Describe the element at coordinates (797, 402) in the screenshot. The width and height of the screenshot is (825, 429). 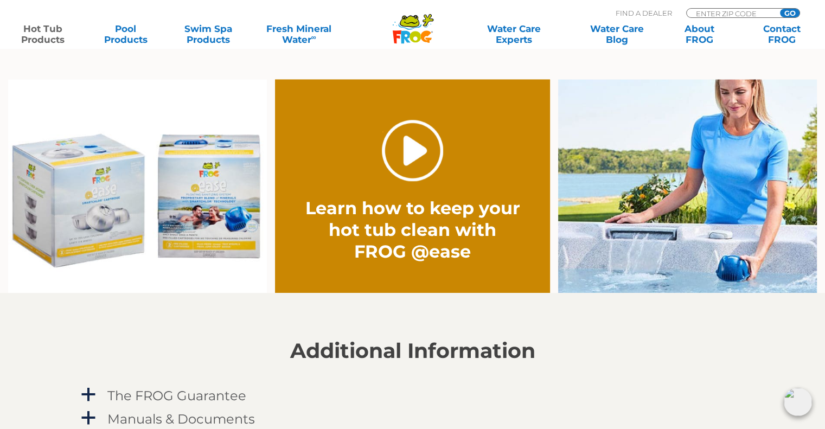
I see `img: openIcon` at that location.